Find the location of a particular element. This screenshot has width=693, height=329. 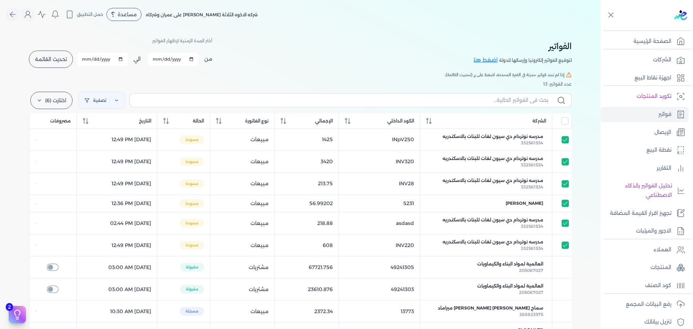

a: اضغط هنا is located at coordinates (486, 60).